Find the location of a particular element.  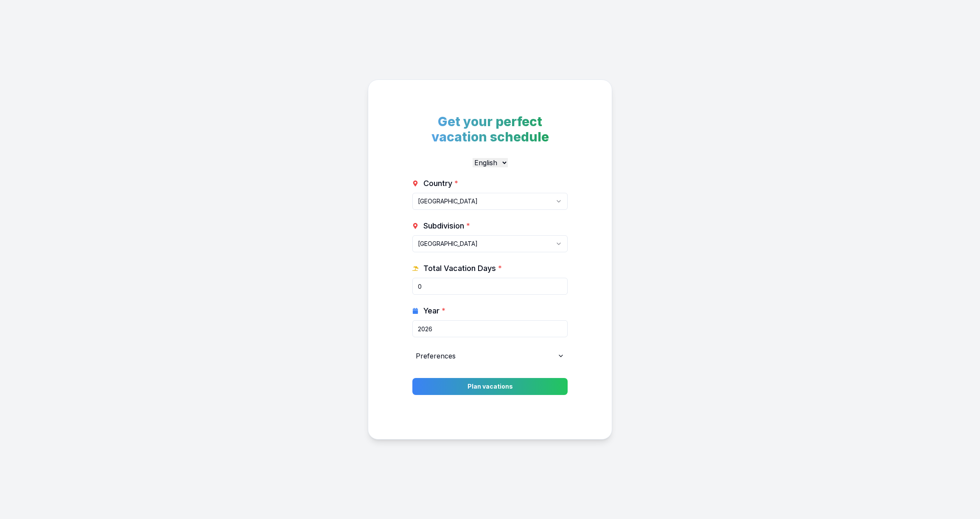

span: Subdivision is located at coordinates (447, 226).